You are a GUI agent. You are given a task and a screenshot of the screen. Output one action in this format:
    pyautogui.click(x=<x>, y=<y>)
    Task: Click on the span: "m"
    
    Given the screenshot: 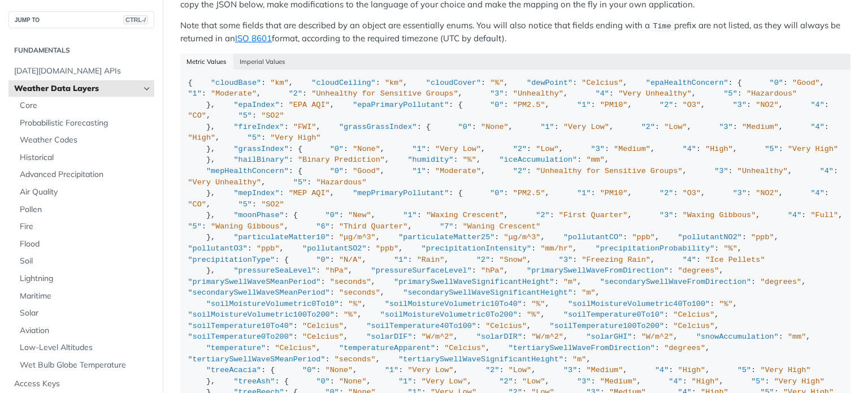 What is the action you would take?
    pyautogui.click(x=570, y=282)
    